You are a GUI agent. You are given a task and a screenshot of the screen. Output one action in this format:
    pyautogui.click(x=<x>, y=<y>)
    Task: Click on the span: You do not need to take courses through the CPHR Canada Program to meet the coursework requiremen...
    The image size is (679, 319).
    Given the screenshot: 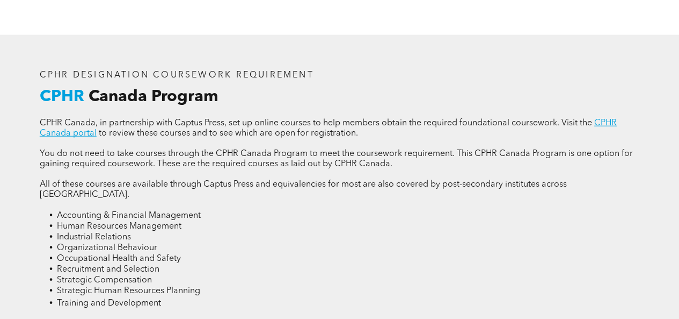 What is the action you would take?
    pyautogui.click(x=336, y=158)
    